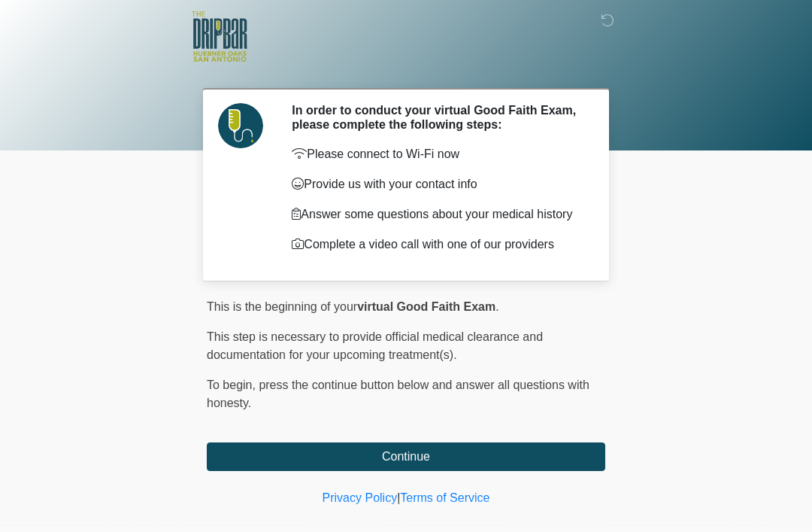  Describe the element at coordinates (444, 497) in the screenshot. I see `a: Terms of Service` at that location.